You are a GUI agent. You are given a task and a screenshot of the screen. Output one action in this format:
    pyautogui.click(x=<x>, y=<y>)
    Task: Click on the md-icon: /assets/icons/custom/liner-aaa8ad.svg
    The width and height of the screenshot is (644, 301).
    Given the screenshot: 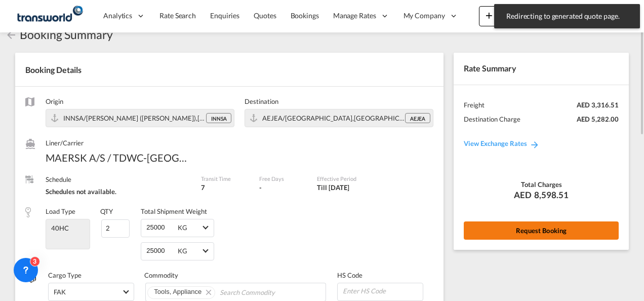 What is the action you would take?
    pyautogui.click(x=31, y=144)
    